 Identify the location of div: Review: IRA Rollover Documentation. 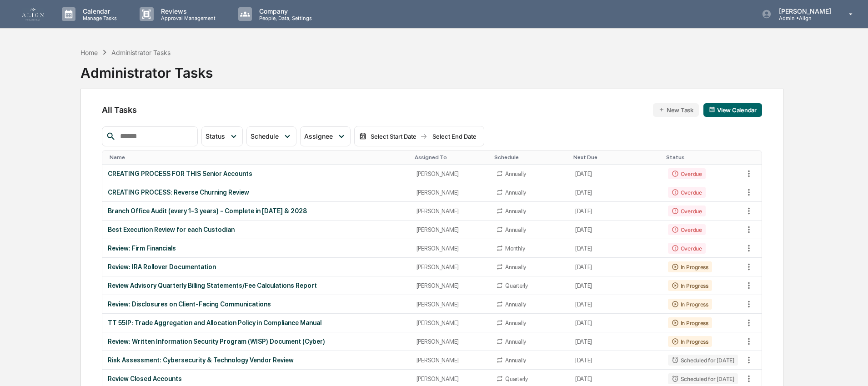
(256, 267).